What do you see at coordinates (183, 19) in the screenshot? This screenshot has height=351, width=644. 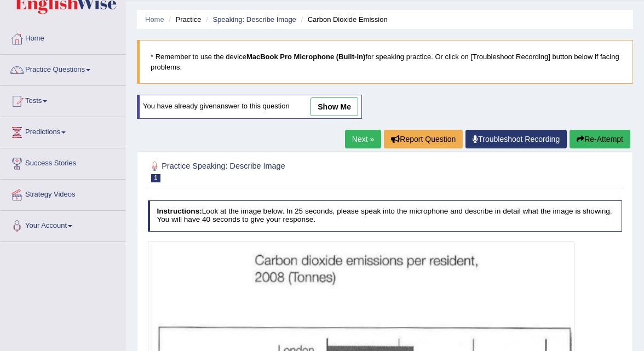 I see `li: Practice` at bounding box center [183, 19].